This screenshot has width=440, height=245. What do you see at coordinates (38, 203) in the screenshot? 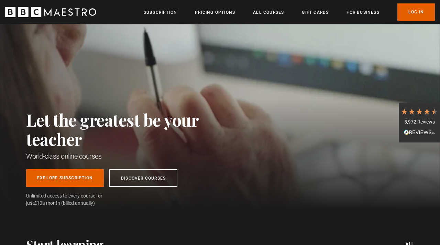
I see `span: £10` at bounding box center [38, 203].